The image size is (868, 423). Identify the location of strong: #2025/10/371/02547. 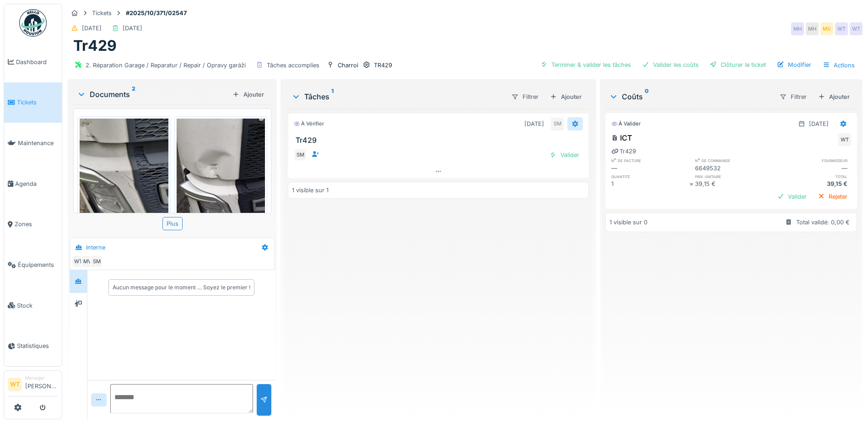
(156, 13).